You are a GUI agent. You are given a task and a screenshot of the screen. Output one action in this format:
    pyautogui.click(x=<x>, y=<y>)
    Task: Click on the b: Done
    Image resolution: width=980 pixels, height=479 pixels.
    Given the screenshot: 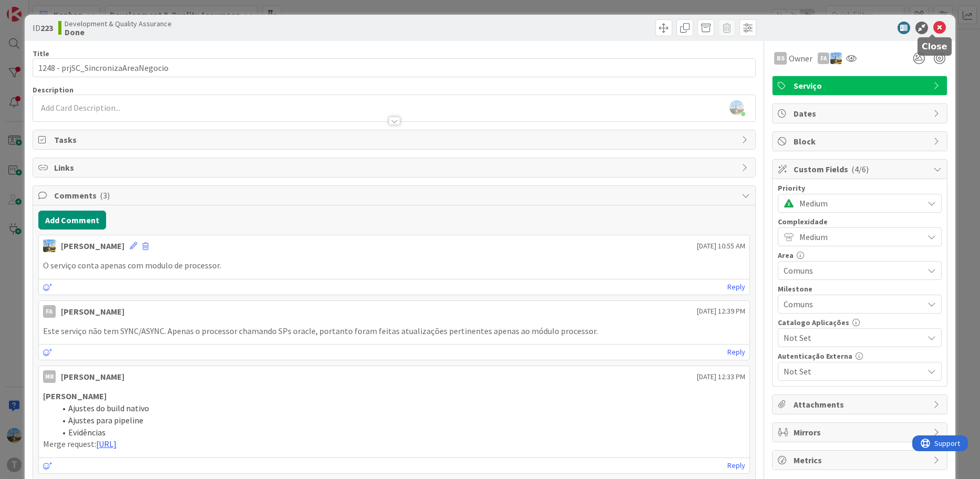 What is the action you would take?
    pyautogui.click(x=118, y=32)
    